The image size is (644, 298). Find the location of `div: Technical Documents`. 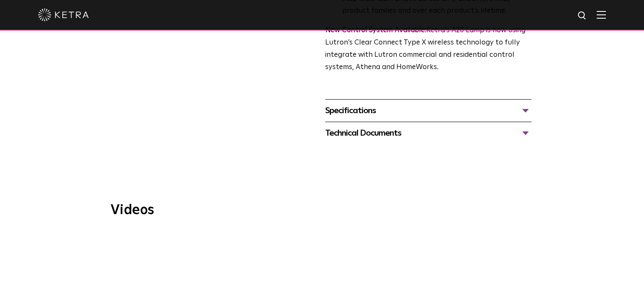

div: Technical Documents is located at coordinates (428, 133).